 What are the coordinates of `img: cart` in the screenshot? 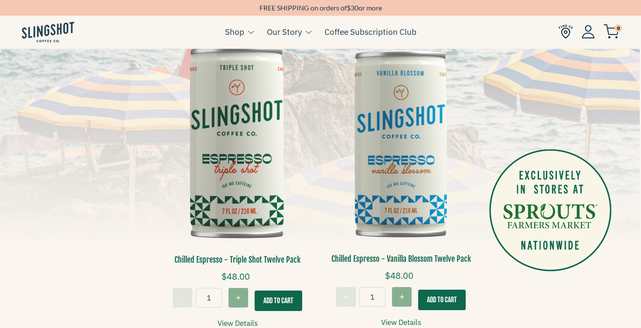 It's located at (611, 31).